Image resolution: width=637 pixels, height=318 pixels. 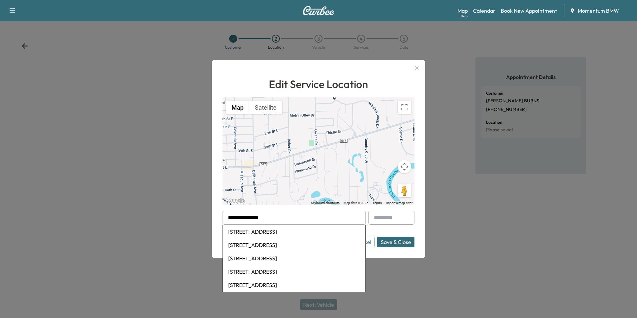 I want to click on span: Map data ©2025, so click(x=356, y=203).